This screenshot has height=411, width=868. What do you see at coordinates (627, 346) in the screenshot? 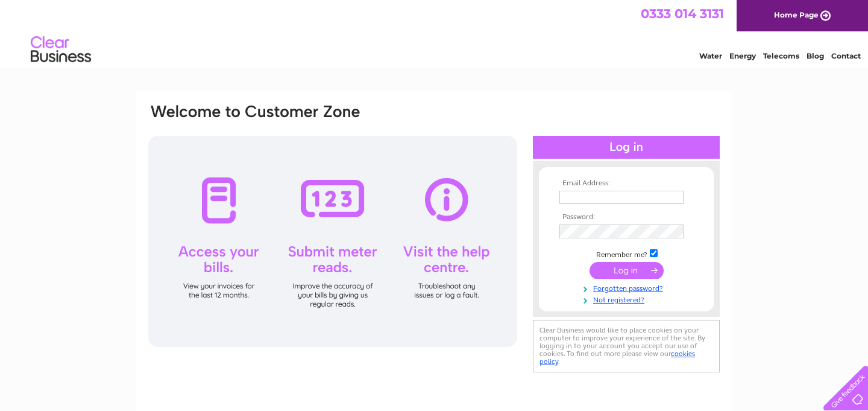
I see `div: Clear Business would like to place cookies on your computer to improve your experience of the sit...` at bounding box center [627, 346].